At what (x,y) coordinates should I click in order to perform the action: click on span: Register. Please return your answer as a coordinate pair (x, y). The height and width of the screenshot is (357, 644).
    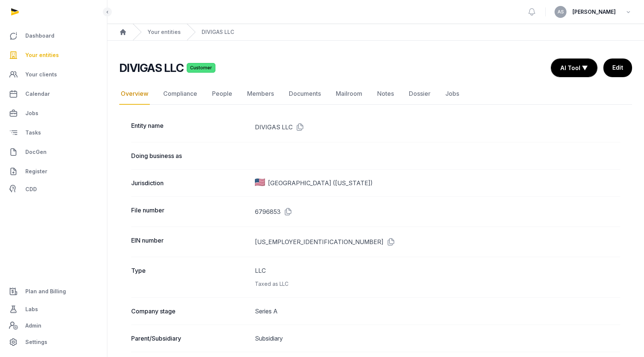
    Looking at the image, I should click on (36, 172).